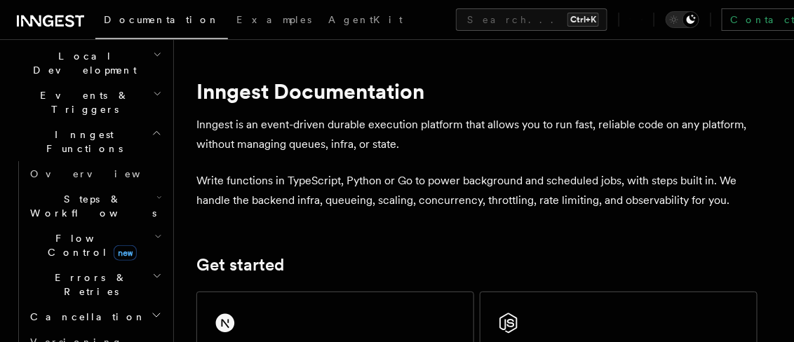  I want to click on a: Overview, so click(95, 174).